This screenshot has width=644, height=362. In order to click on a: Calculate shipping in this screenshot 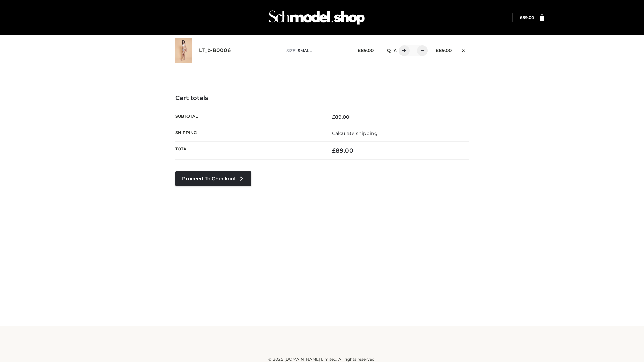, I will do `click(355, 134)`.